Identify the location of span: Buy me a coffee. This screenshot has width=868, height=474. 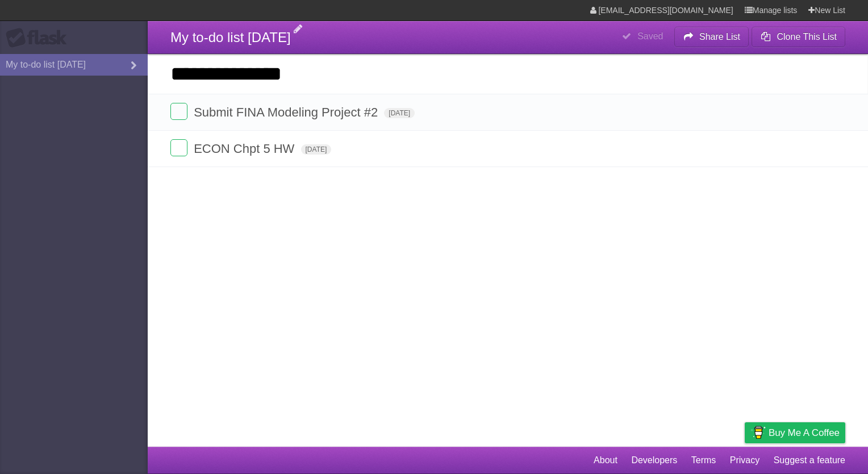
(804, 433).